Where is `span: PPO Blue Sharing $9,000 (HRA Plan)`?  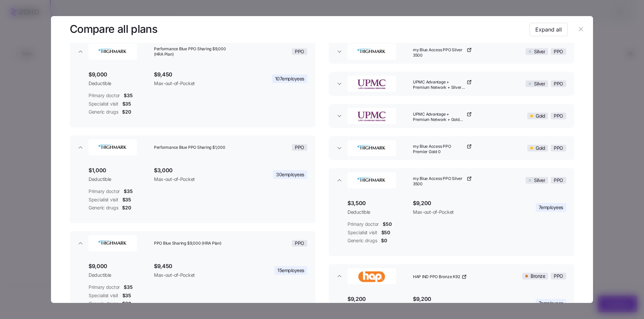
span: PPO Blue Sharing $9,000 (HRA Plan) is located at coordinates (194, 244).